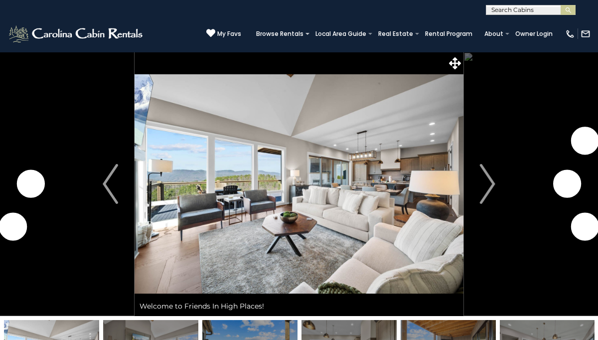  What do you see at coordinates (586, 34) in the screenshot?
I see `img: mail-regular-white.png` at bounding box center [586, 34].